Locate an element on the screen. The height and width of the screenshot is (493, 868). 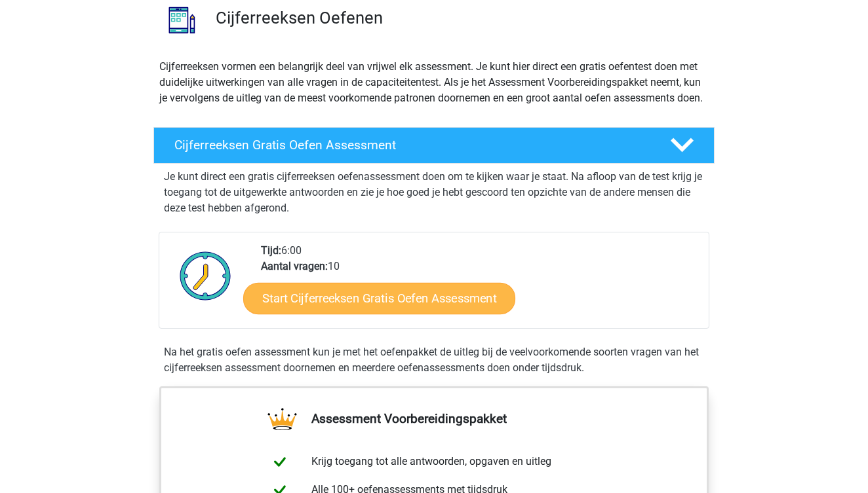
b: Aantal vragen: is located at coordinates (294, 266).